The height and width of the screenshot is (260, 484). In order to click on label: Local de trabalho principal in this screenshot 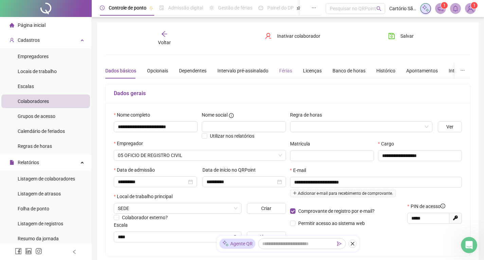, I will do `click(145, 196)`.